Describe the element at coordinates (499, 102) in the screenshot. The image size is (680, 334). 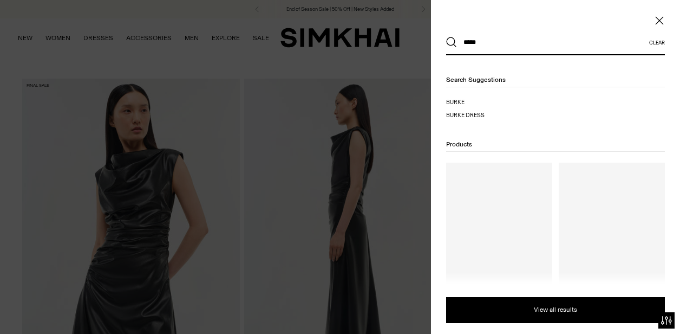
I see `p: burke` at that location.